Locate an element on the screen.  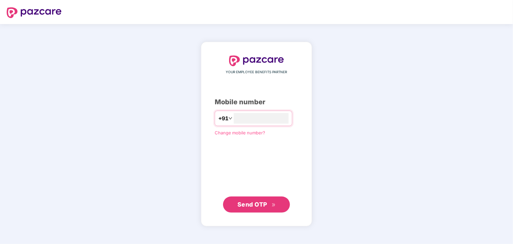
span: double-right is located at coordinates (274, 205).